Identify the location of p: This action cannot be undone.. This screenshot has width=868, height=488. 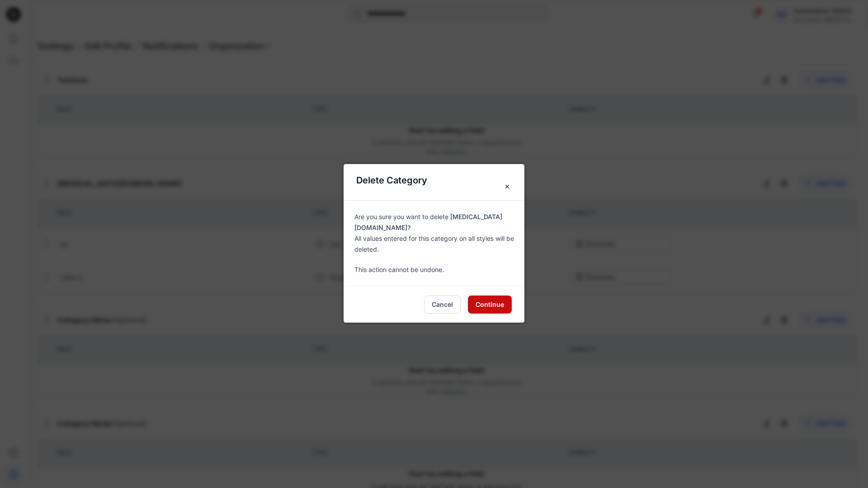
(440, 270).